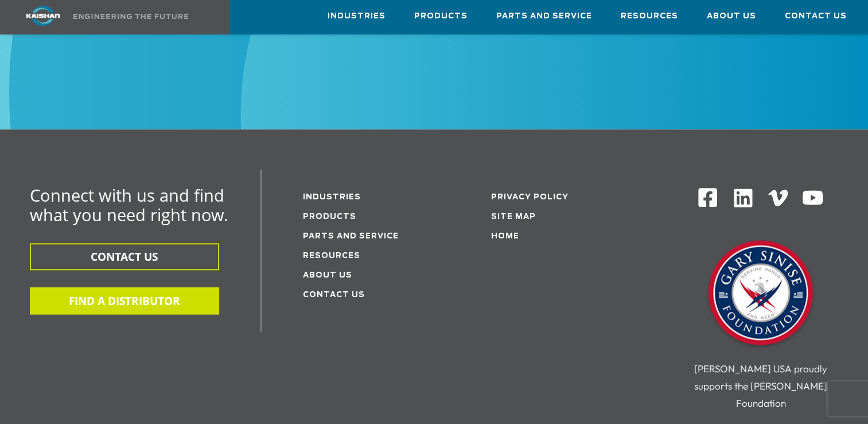 This screenshot has height=424, width=868. What do you see at coordinates (743, 198) in the screenshot?
I see `img: Linkedin` at bounding box center [743, 198].